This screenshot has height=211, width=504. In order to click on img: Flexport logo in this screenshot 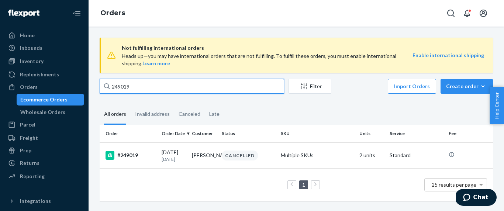, I will do `click(24, 13)`.